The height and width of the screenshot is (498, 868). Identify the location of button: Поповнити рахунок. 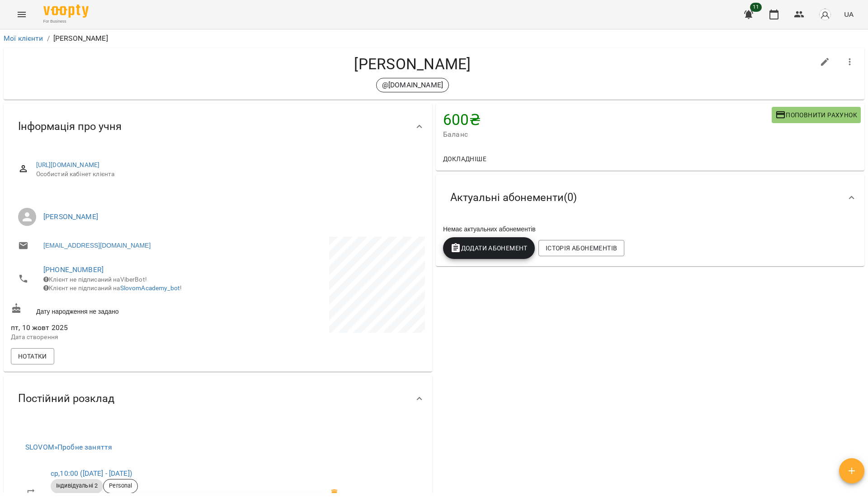
(816, 115).